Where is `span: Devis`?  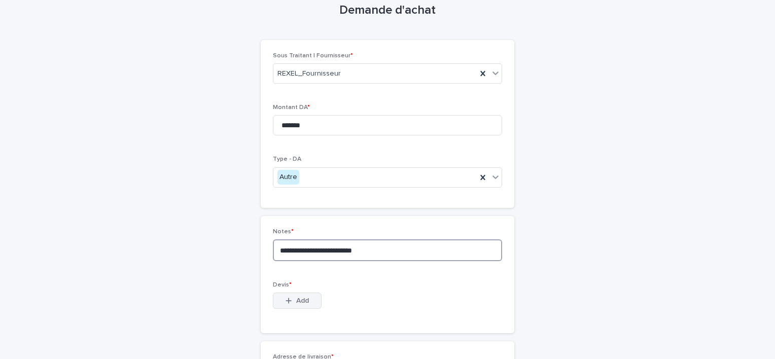
span: Devis is located at coordinates (282, 285).